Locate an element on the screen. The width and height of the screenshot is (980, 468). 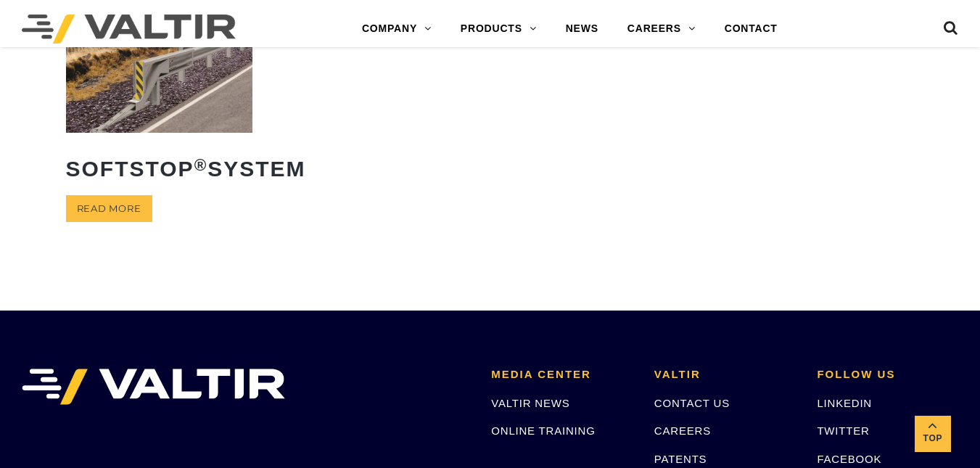
a: Read more about “SoftStop® System” is located at coordinates (109, 209).